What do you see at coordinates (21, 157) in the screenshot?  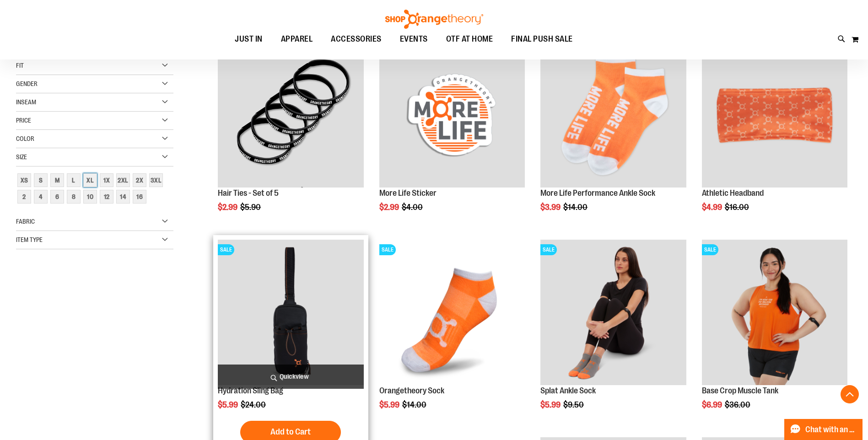 I see `span: Size` at bounding box center [21, 157].